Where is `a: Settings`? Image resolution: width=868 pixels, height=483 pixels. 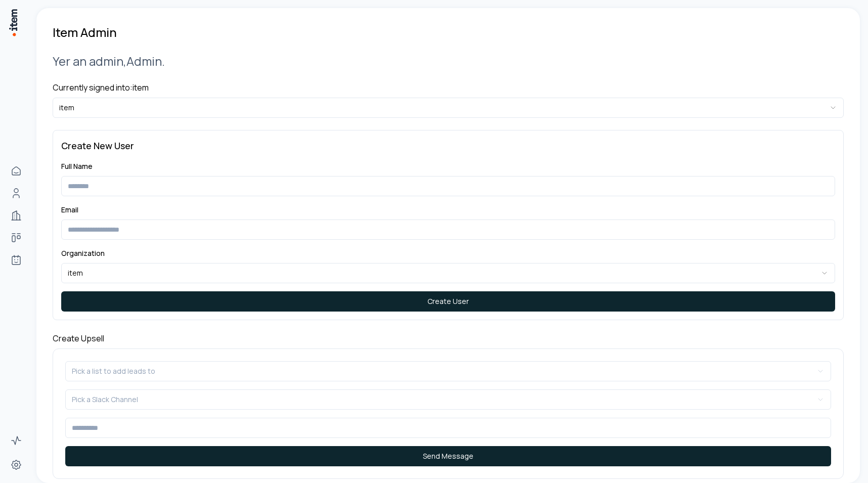
a: Settings is located at coordinates (16, 465).